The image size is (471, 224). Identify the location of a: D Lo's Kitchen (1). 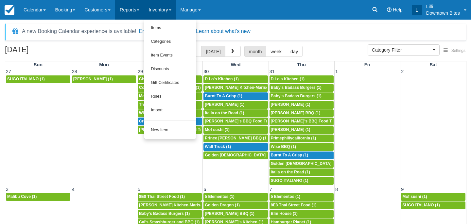
(236, 80).